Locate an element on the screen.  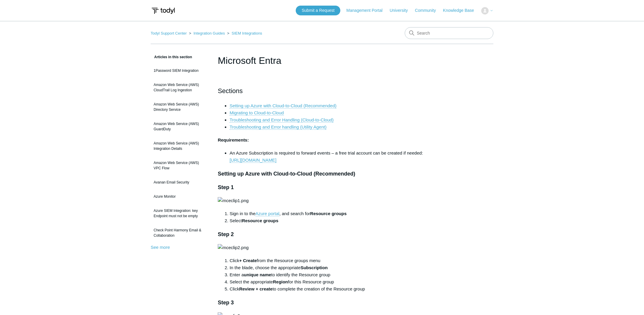
a: SIEM Integrations is located at coordinates (246, 33).